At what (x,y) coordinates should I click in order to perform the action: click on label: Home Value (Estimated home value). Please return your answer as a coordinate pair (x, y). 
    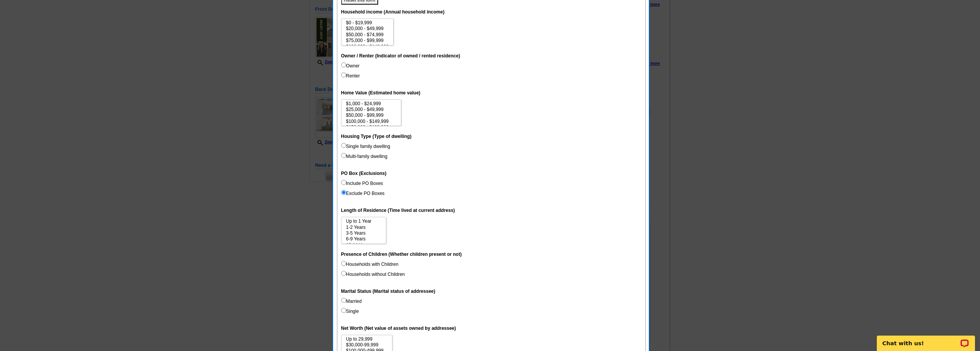
    Looking at the image, I should click on (381, 93).